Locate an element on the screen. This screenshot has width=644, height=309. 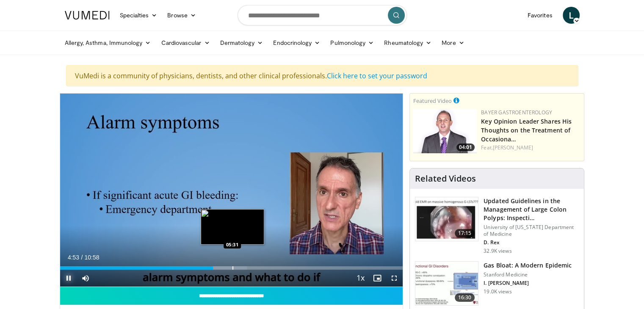
a: Browse is located at coordinates (182, 15).